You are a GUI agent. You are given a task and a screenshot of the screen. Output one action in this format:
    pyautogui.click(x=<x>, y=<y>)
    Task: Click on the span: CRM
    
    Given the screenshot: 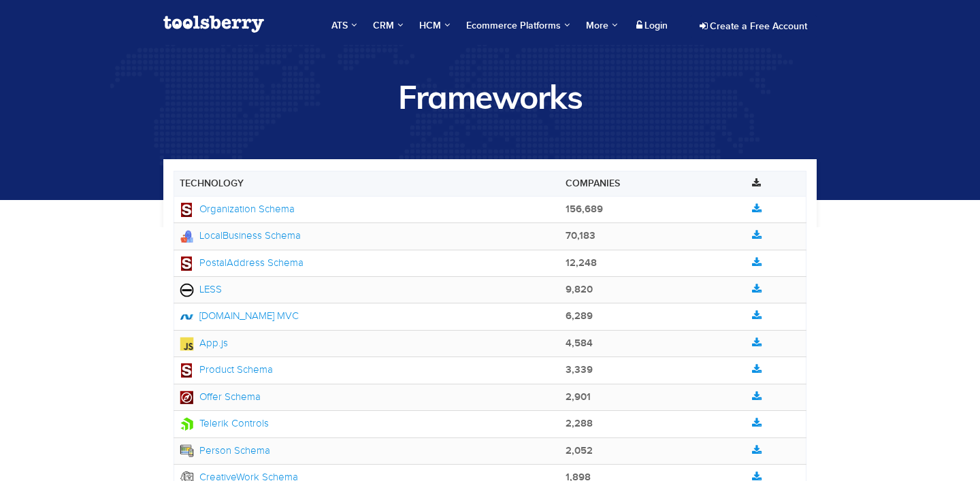 What is the action you would take?
    pyautogui.click(x=388, y=26)
    